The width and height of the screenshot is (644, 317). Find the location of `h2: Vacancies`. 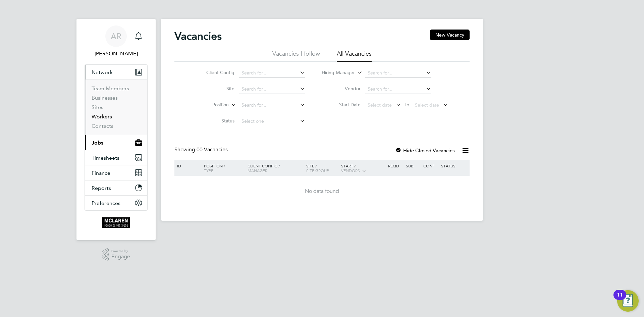

h2: Vacancies is located at coordinates (198, 36).